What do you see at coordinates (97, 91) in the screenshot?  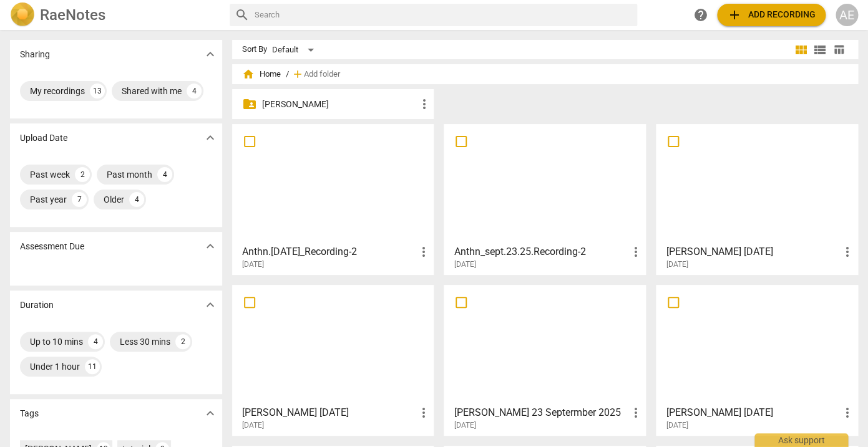 I see `div: 13` at bounding box center [97, 91].